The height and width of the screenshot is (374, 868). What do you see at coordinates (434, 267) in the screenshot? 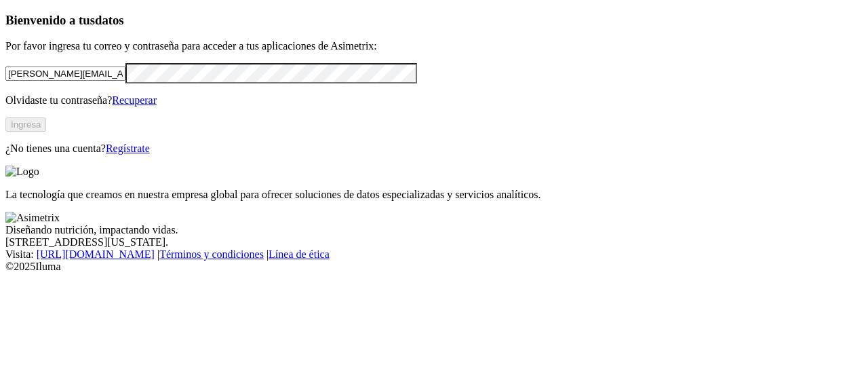
I see `div: © 2025 Iluma` at bounding box center [434, 267].